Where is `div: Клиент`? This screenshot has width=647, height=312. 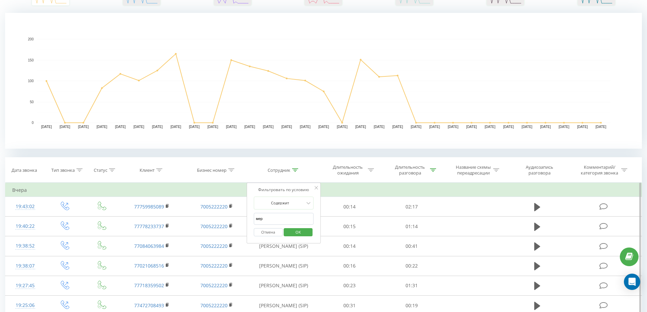
div: Клиент is located at coordinates (147, 170).